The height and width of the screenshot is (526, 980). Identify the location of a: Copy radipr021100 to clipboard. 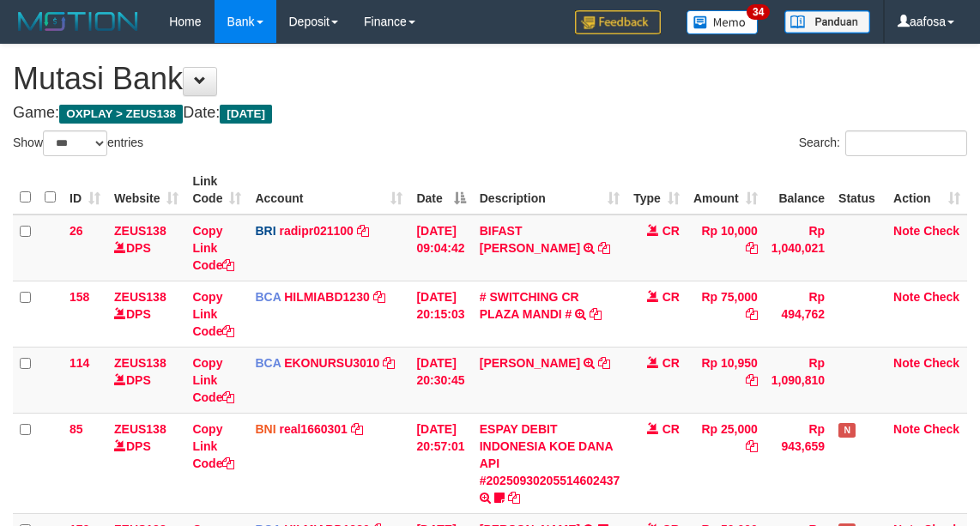
(363, 231).